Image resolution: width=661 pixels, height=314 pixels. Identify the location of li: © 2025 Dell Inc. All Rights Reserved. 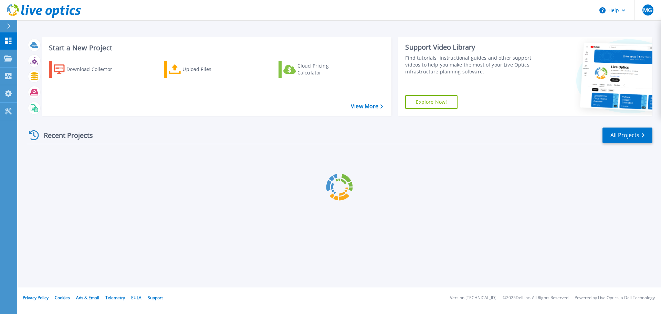
(535, 297).